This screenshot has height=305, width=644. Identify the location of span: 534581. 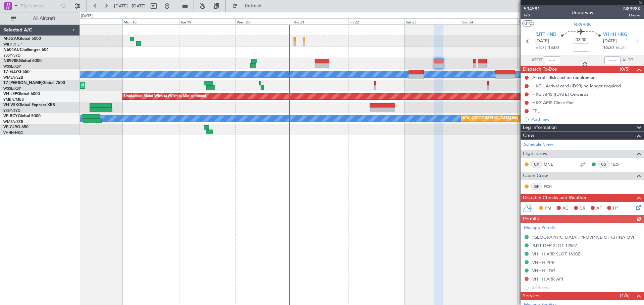
(532, 9).